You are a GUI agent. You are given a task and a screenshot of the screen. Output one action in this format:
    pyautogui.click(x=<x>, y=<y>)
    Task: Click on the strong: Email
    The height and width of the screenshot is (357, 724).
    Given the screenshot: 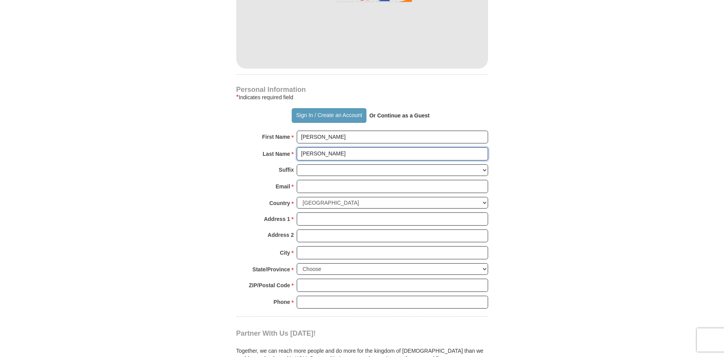 What is the action you would take?
    pyautogui.click(x=283, y=186)
    